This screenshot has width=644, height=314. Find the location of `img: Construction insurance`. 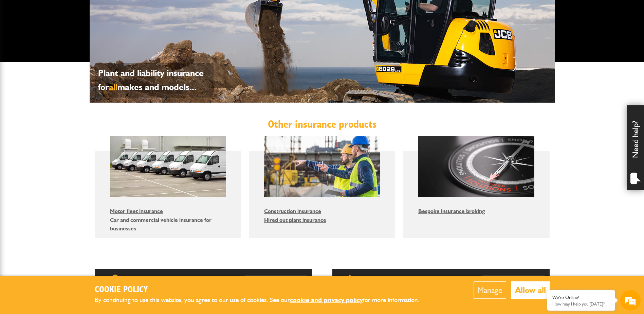

img: Construction insurance is located at coordinates (322, 166).